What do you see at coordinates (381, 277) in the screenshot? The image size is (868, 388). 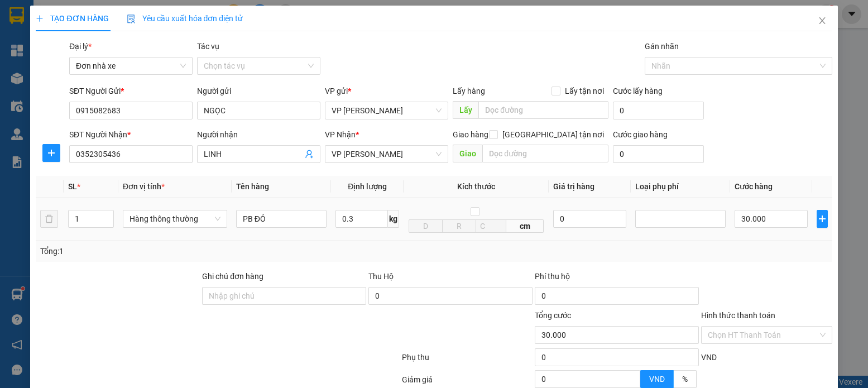 I see `span: Thu Hộ` at bounding box center [381, 277].